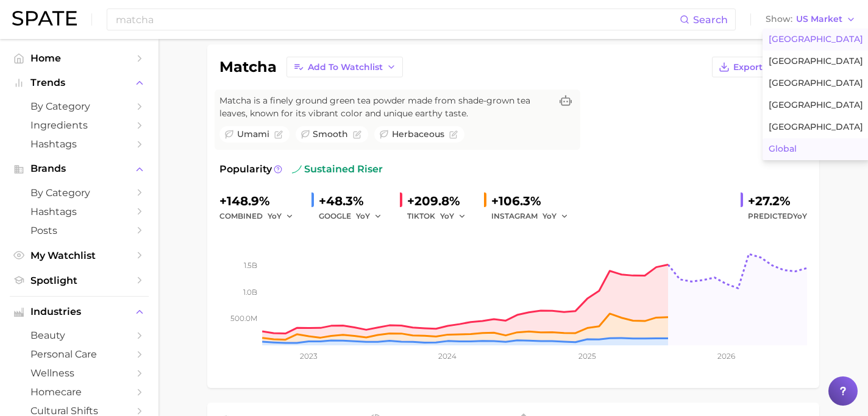  What do you see at coordinates (79, 230) in the screenshot?
I see `a: Posts` at bounding box center [79, 230].